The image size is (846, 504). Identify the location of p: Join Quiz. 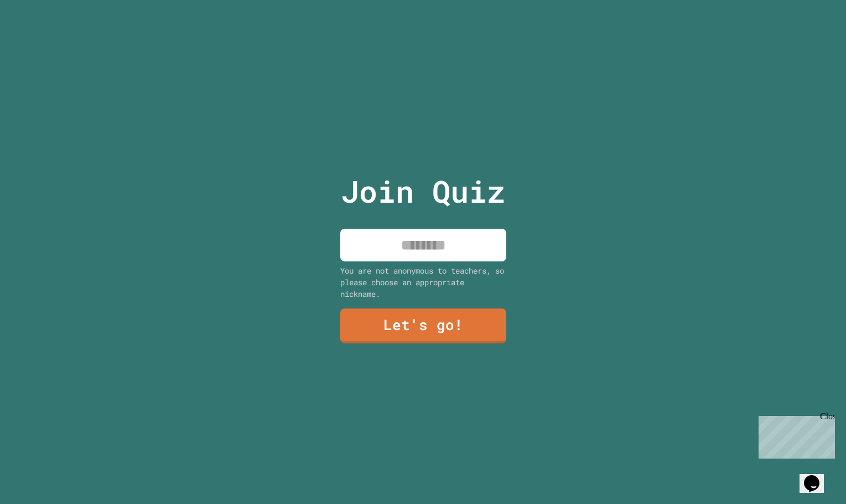
(423, 191).